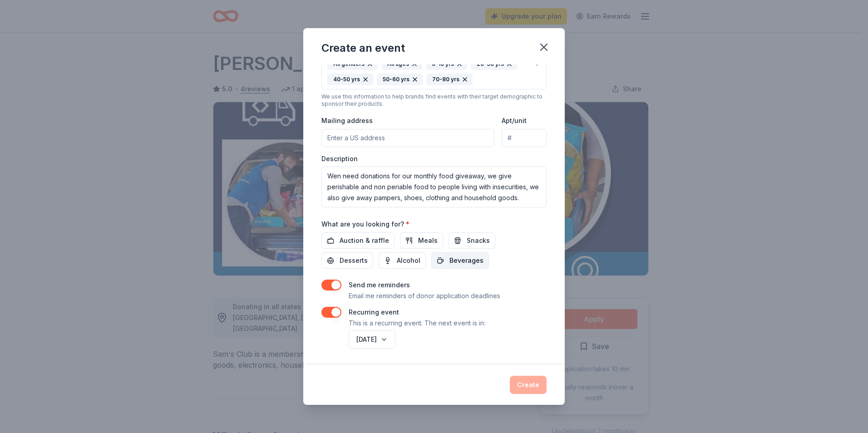  I want to click on label: What are you looking for?, so click(366, 224).